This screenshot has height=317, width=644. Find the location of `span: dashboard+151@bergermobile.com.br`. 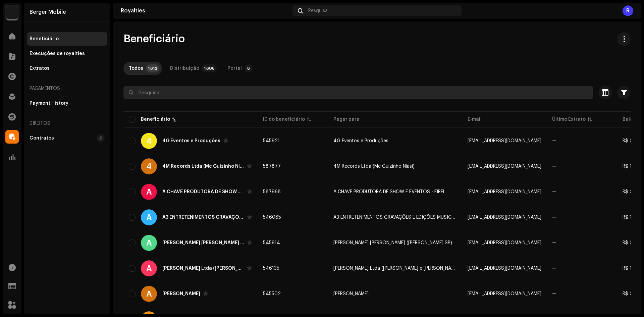

span: dashboard+151@bergermobile.com.br is located at coordinates (505, 294).